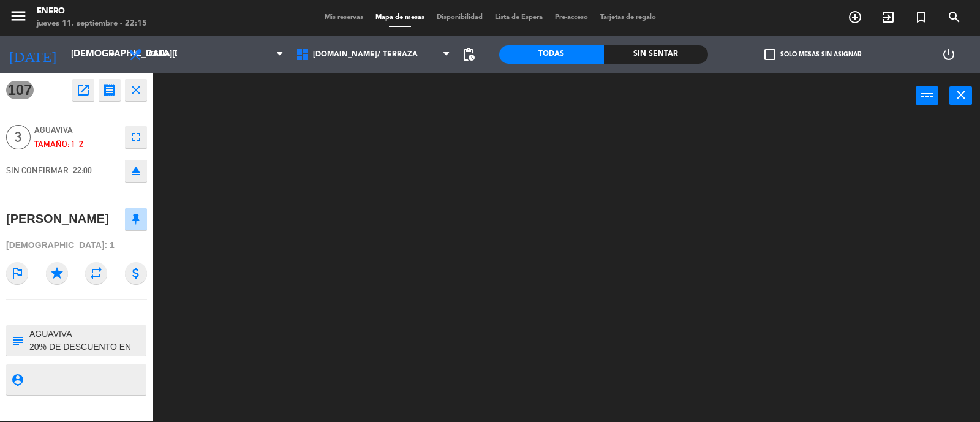  What do you see at coordinates (921, 17) in the screenshot?
I see `i: turned_in_not` at bounding box center [921, 17].